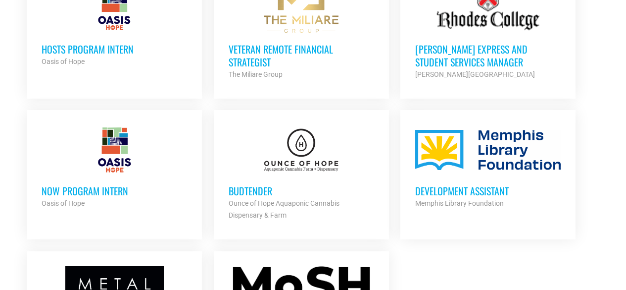 Image resolution: width=626 pixels, height=290 pixels. I want to click on strong: The Miliare Group, so click(255, 74).